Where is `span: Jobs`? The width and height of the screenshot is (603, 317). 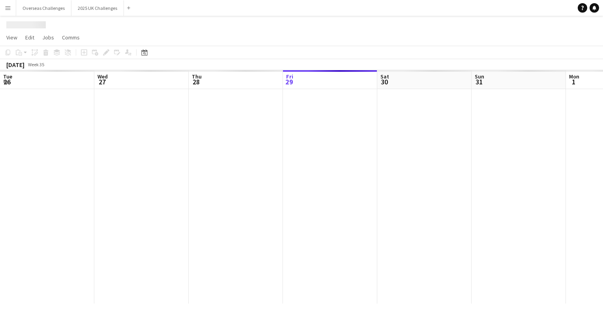
span: Jobs is located at coordinates (48, 38).